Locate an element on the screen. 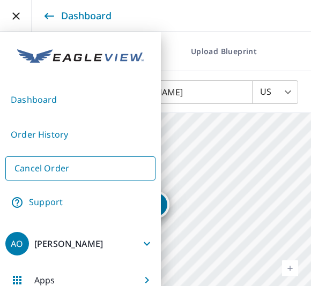 The height and width of the screenshot is (286, 311). img: EV Logo is located at coordinates (80, 57).